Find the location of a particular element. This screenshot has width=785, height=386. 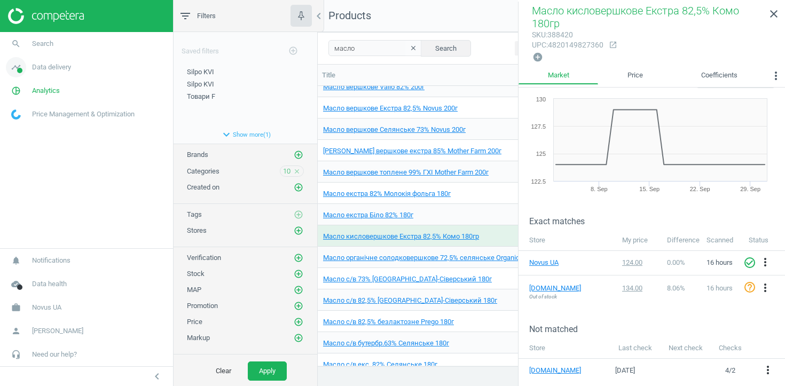

i: work is located at coordinates (16, 308).